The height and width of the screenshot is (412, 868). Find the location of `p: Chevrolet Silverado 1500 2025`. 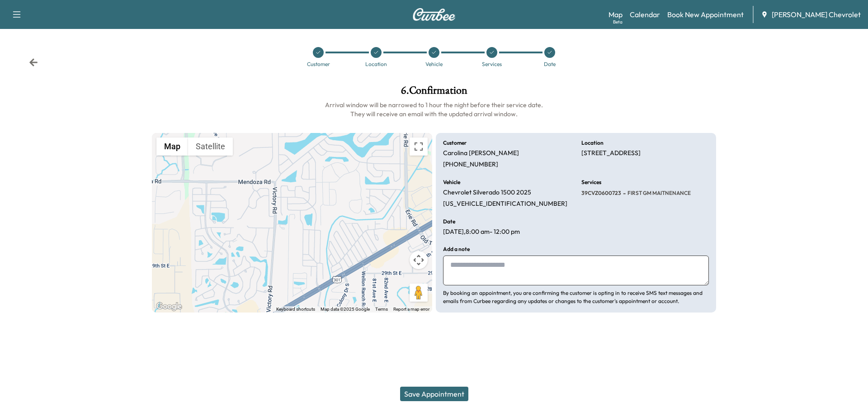

p: Chevrolet Silverado 1500 2025 is located at coordinates (487, 193).